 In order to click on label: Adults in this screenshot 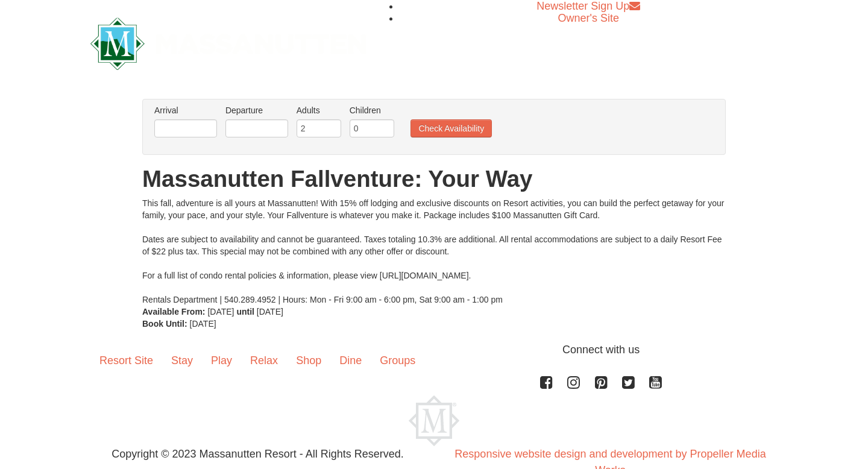, I will do `click(318, 111)`.